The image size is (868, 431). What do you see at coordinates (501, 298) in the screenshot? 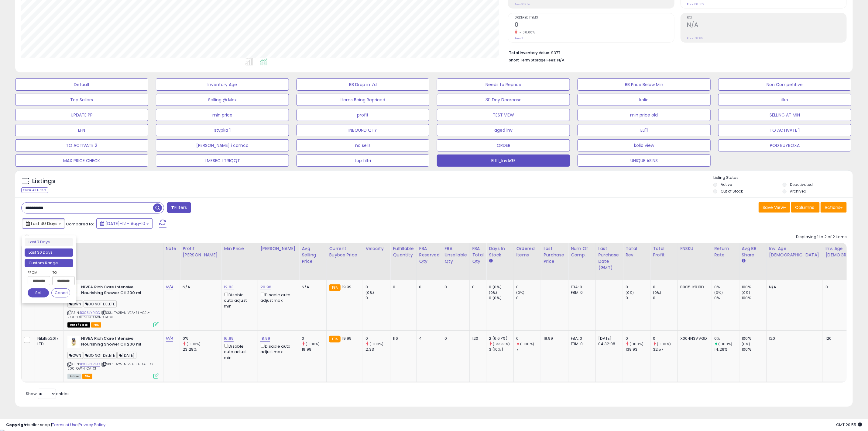
I see `div: 0 (0%)` at bounding box center [501, 298].